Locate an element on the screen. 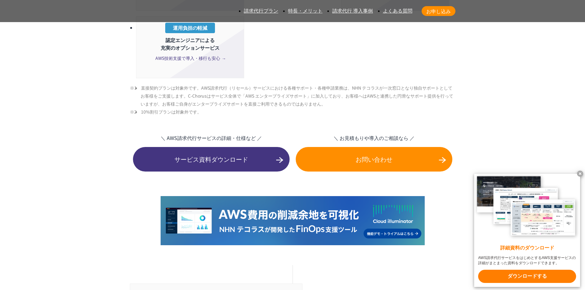  a: 特長・メリット is located at coordinates (306, 11).